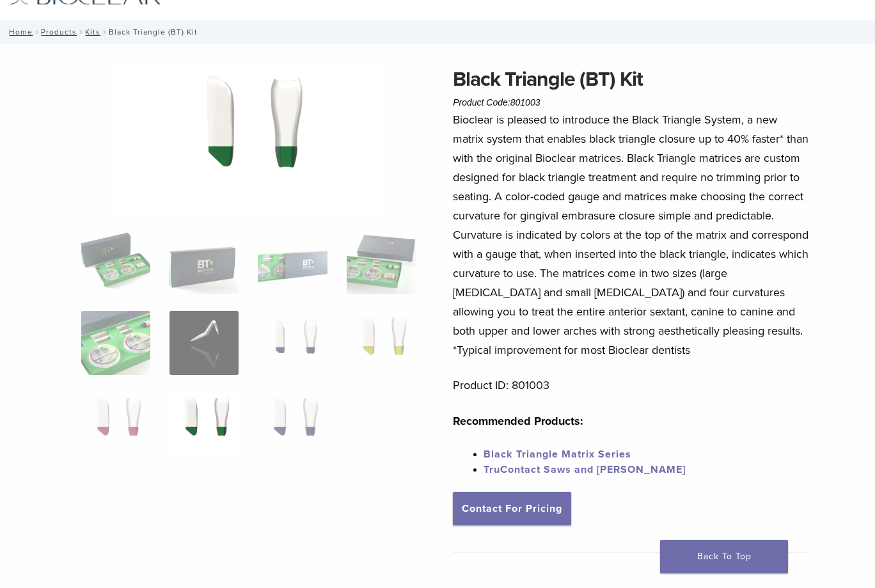 Image resolution: width=875 pixels, height=588 pixels. Describe the element at coordinates (292, 343) in the screenshot. I see `img: Black Triangle (BT) Kit - Image 7` at that location.